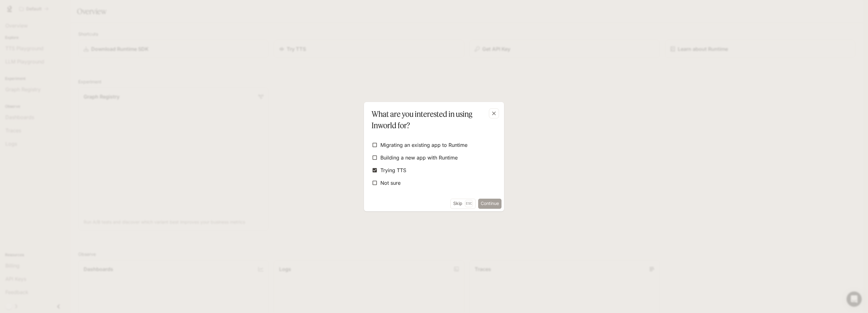 This screenshot has height=313, width=868. I want to click on p: Esc, so click(468, 204).